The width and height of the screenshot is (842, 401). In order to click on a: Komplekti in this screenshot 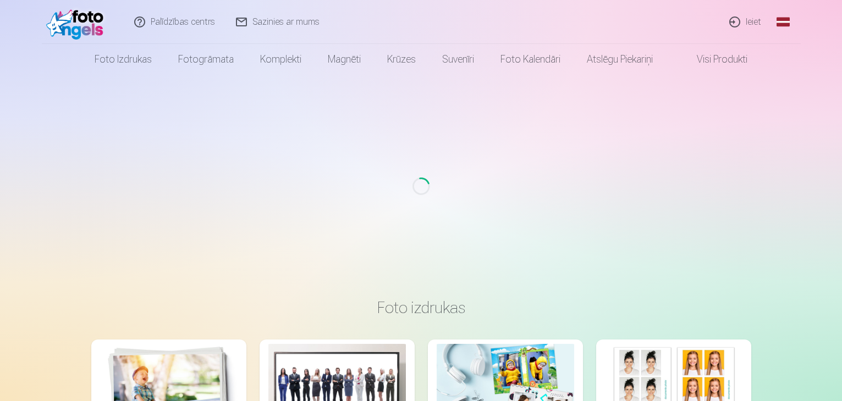, I will do `click(280, 59)`.